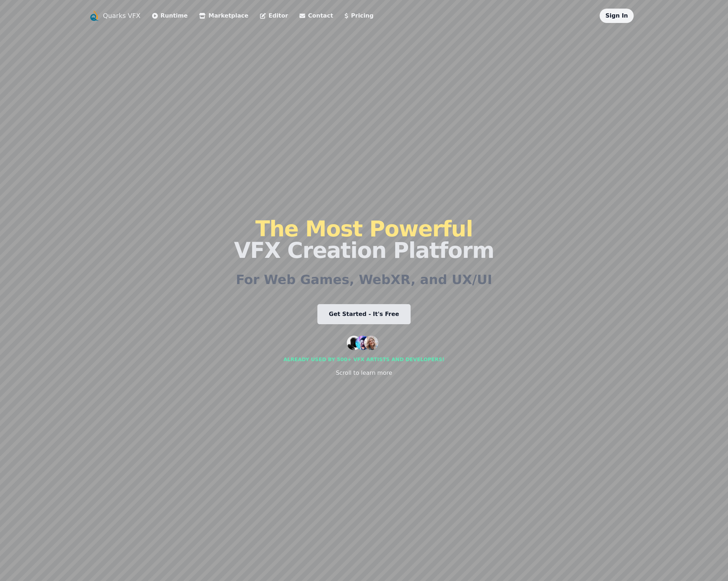 The width and height of the screenshot is (728, 581). What do you see at coordinates (364, 359) in the screenshot?
I see `div: Already used by 500+ vfx artists and developers!` at bounding box center [364, 359].